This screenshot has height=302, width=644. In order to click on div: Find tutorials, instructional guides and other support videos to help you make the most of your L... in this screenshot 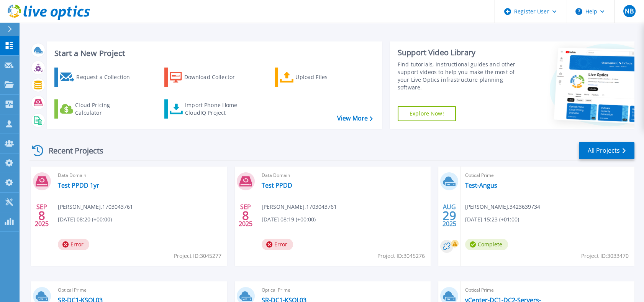, I will do `click(460, 76)`.